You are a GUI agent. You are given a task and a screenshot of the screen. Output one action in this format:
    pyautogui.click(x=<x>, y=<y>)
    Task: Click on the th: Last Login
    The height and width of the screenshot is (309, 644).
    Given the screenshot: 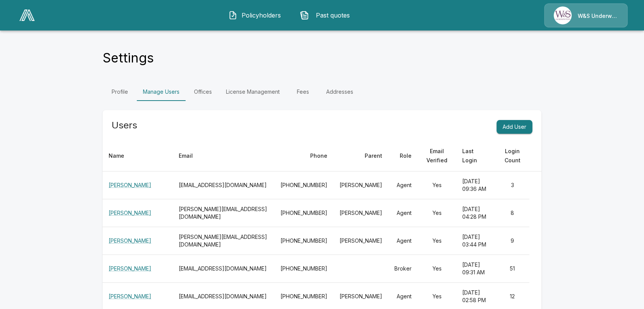 What is the action you would take?
    pyautogui.click(x=475, y=156)
    